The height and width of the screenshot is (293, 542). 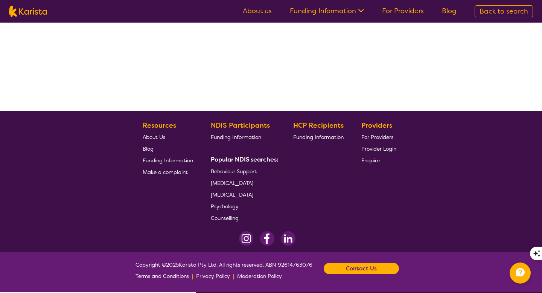 I want to click on span: Provider Login, so click(x=378, y=149).